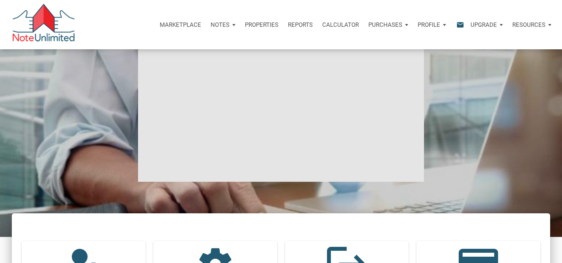  Describe the element at coordinates (487, 25) in the screenshot. I see `a: Upgrade` at that location.